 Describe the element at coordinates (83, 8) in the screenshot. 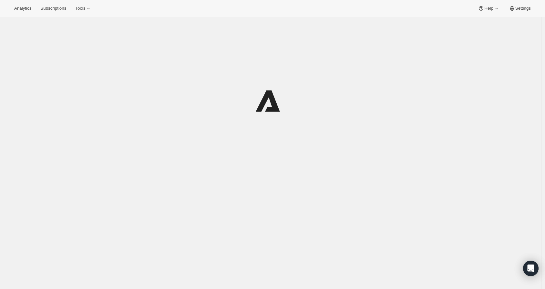

I see `button: Tools` at that location.